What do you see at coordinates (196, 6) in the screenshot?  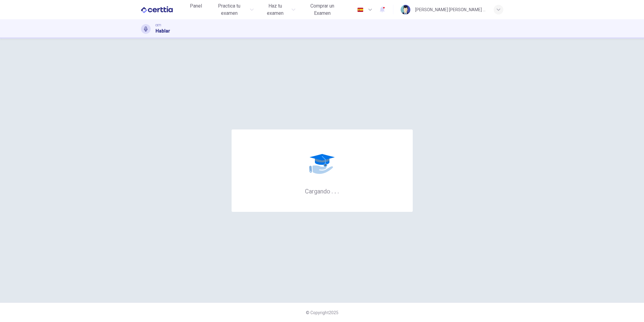 I see `span: Panel` at bounding box center [196, 6].